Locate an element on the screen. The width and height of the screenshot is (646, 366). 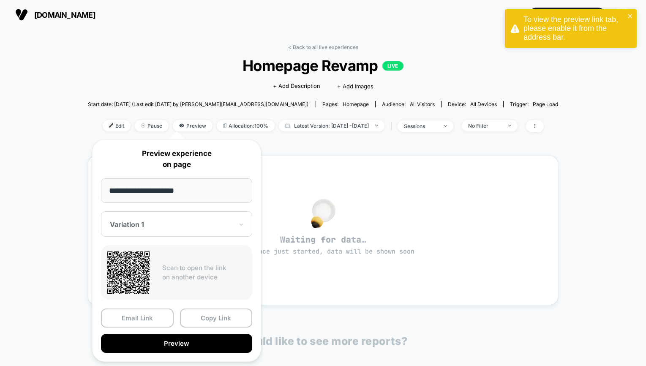
div: No Filter is located at coordinates (485, 126).